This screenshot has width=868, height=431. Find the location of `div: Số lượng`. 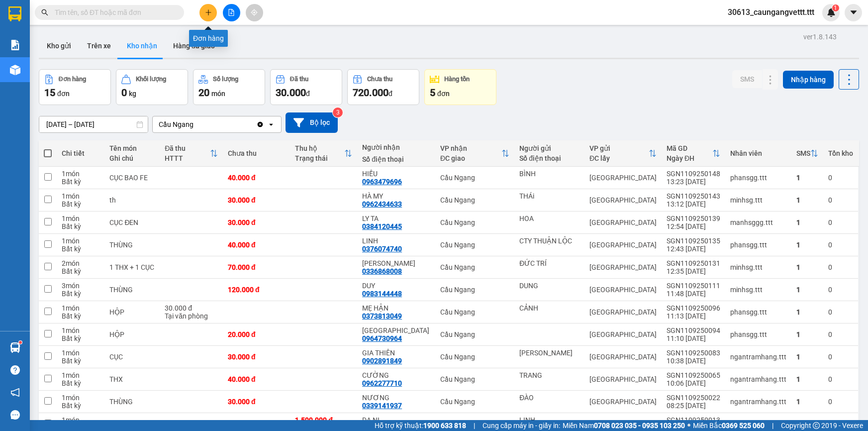

div: Số lượng is located at coordinates (225, 79).